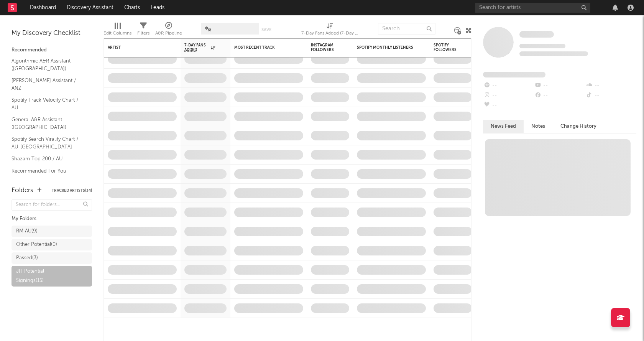  I want to click on input: Search for folders..., so click(52, 205).